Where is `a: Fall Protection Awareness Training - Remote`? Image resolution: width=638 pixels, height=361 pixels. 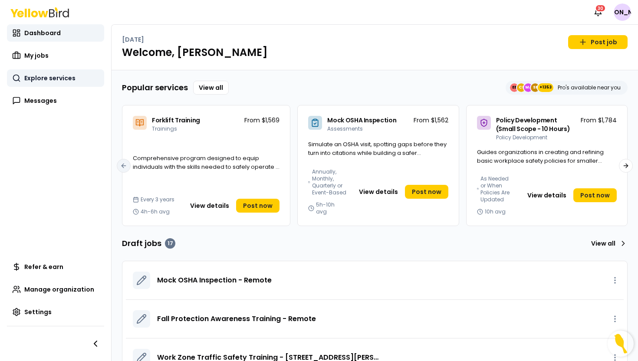 a: Fall Protection Awareness Training - Remote is located at coordinates (236, 319).